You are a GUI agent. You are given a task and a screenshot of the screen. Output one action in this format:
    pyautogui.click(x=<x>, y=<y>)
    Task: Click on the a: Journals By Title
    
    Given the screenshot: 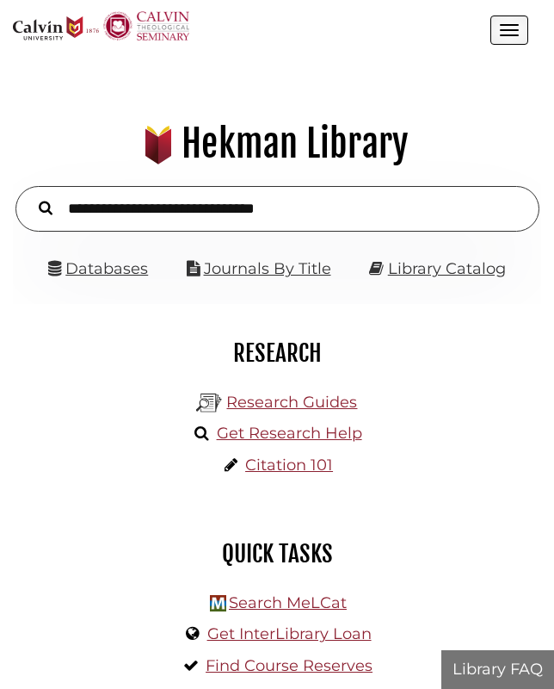 What is the action you would take?
    pyautogui.click(x=268, y=269)
    